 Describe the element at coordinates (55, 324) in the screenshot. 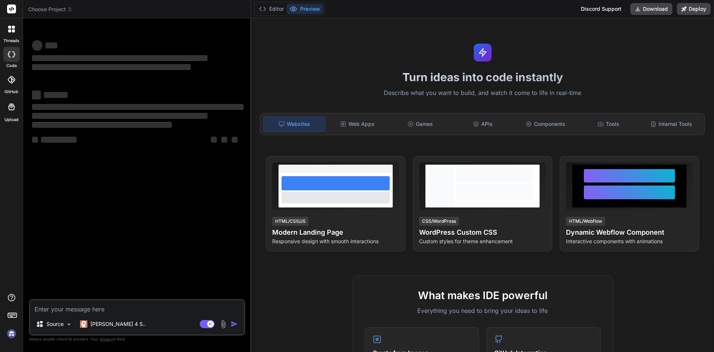

I see `p: Source` at that location.